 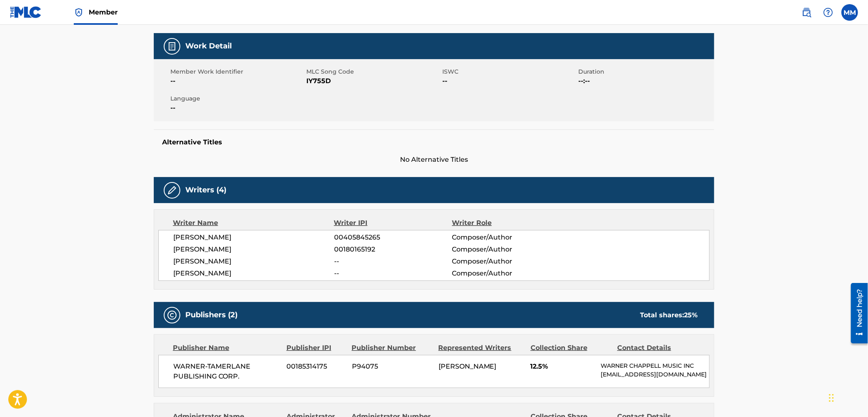 I want to click on div: Represented Writers, so click(x=481, y=348).